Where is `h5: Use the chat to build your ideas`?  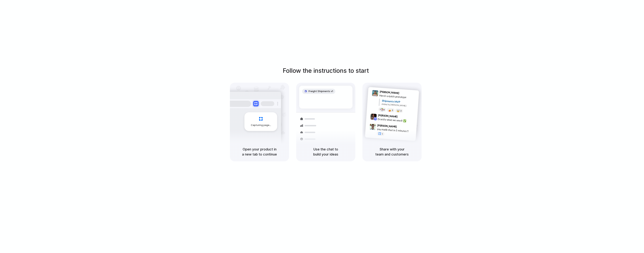 h5: Use the chat to build your ideas is located at coordinates (326, 151).